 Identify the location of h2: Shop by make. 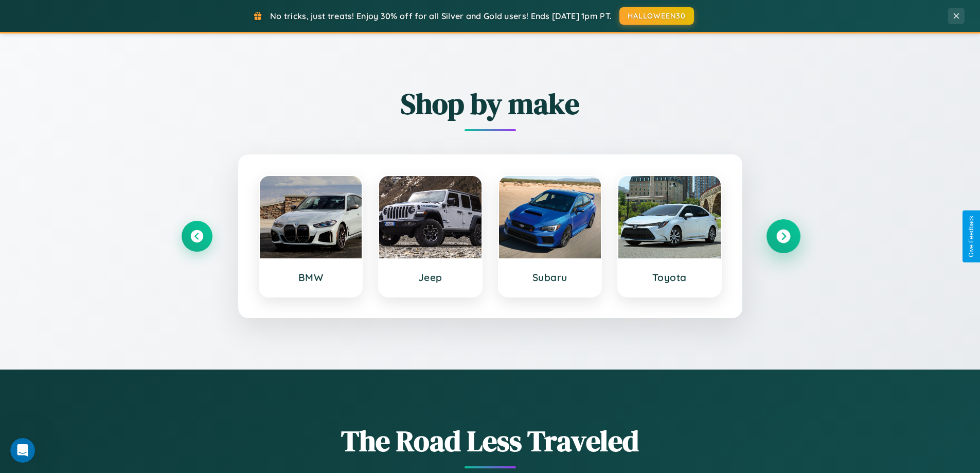
(490, 104).